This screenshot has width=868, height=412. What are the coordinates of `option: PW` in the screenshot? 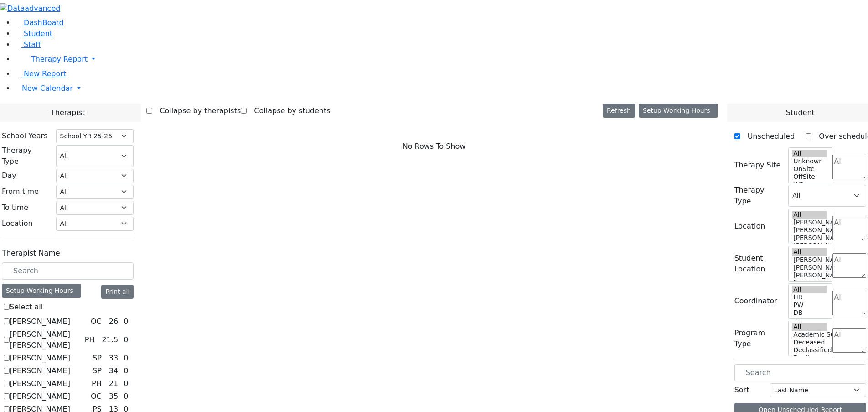 It's located at (809, 305).